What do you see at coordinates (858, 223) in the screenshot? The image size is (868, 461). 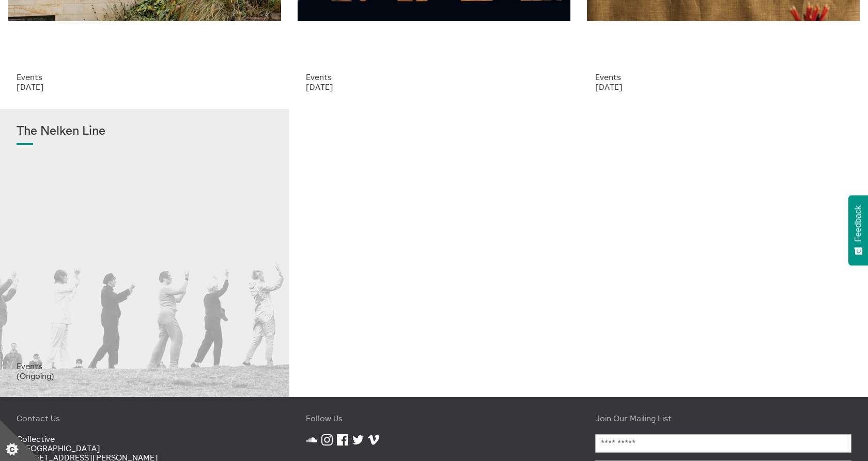 I see `span: Feedback` at bounding box center [858, 223].